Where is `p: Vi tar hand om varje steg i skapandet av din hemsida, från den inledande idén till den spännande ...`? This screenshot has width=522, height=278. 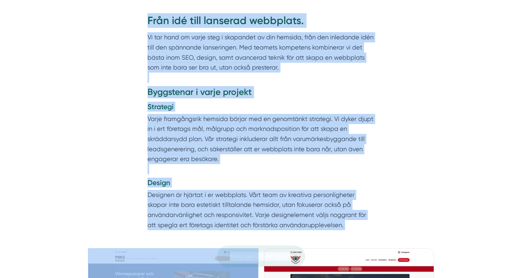 p: Vi tar hand om varje steg i skapandet av din hemsida, från den inledande idén till den spännande ... is located at coordinates (261, 57).